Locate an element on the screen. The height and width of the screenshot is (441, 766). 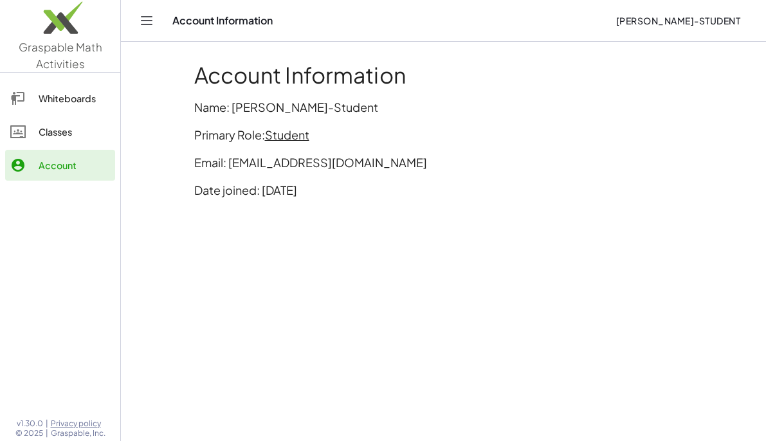
span: v1.30.0 is located at coordinates (30, 424).